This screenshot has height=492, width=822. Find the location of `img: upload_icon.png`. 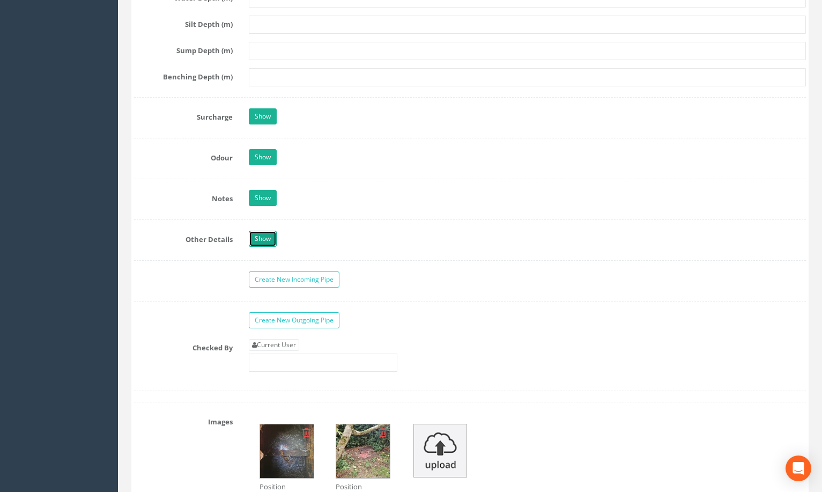

img: upload_icon.png is located at coordinates (440, 451).